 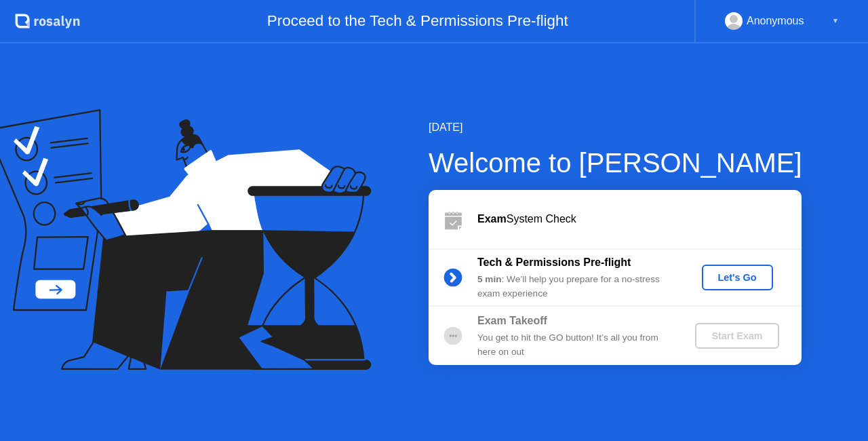 I want to click on div: Start Exam, so click(x=737, y=336).